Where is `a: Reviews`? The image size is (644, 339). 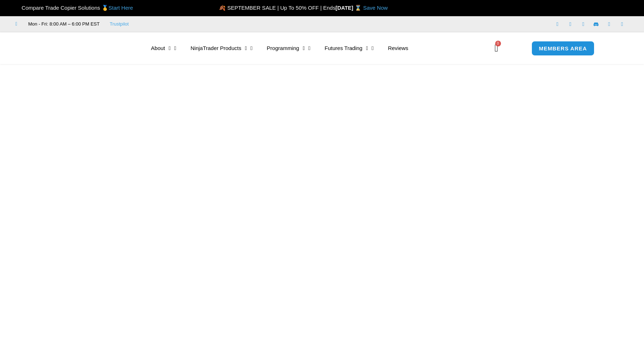 a: Reviews is located at coordinates (398, 48).